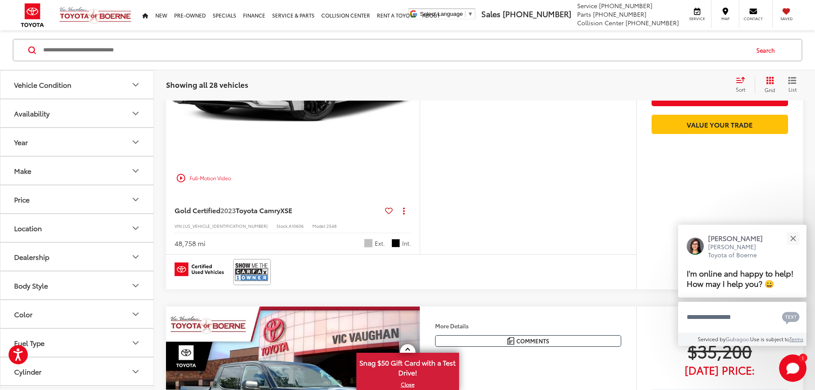 The image size is (815, 390). I want to click on img: CarFax One Owner, so click(252, 272).